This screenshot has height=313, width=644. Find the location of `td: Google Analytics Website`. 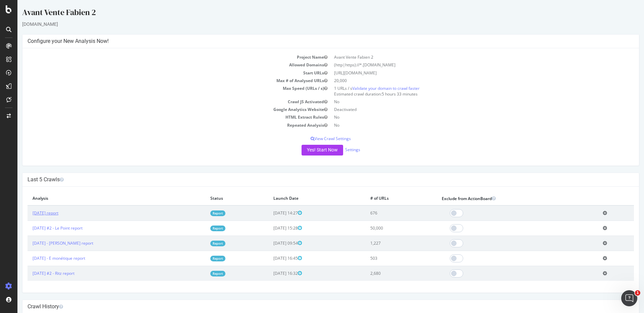

td: Google Analytics Website is located at coordinates (162, 109).